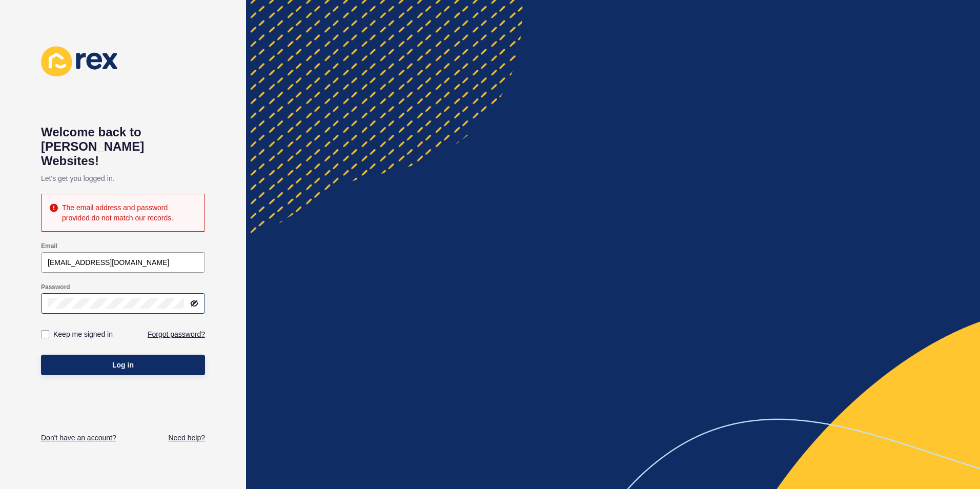 The width and height of the screenshot is (980, 489). Describe the element at coordinates (187, 438) in the screenshot. I see `a: Need help?` at that location.